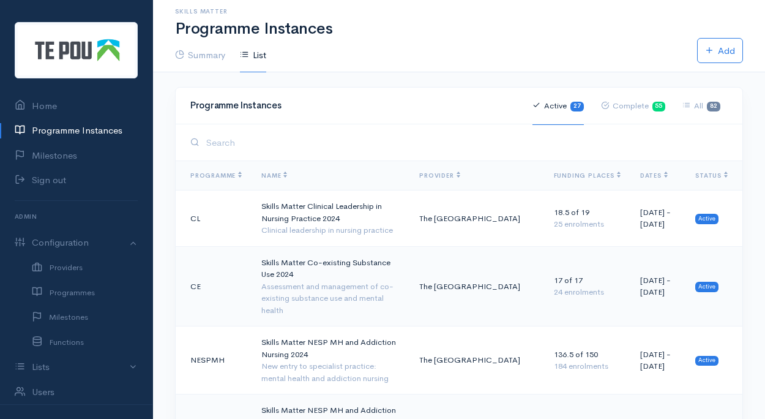  Describe the element at coordinates (439, 175) in the screenshot. I see `span: Provider` at that location.